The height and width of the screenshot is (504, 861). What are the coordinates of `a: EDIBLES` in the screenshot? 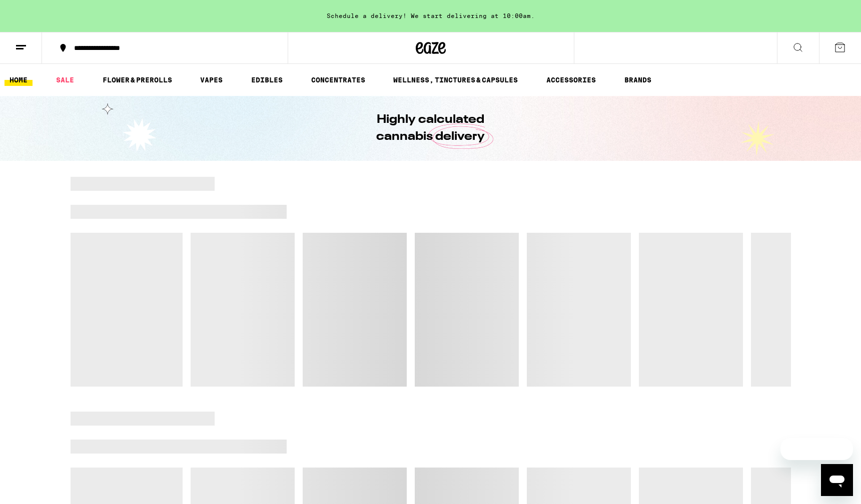 It's located at (267, 80).